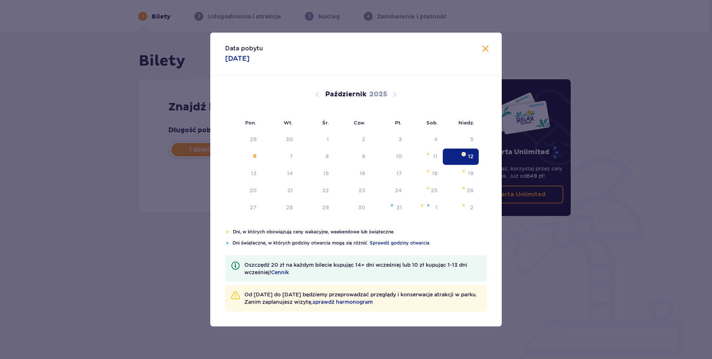 The width and height of the screenshot is (712, 359). Describe the element at coordinates (399, 208) in the screenshot. I see `div: 31` at that location.